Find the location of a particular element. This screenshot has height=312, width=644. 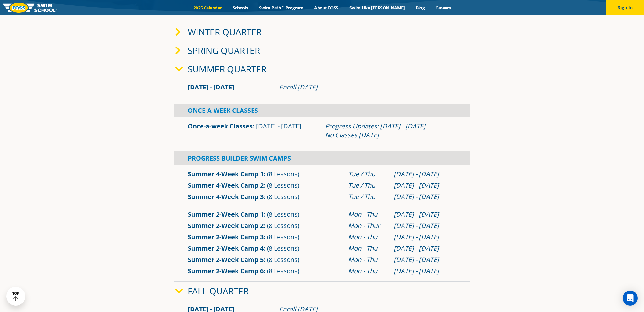

img: FOSS Swim School Logo is located at coordinates (30, 8).